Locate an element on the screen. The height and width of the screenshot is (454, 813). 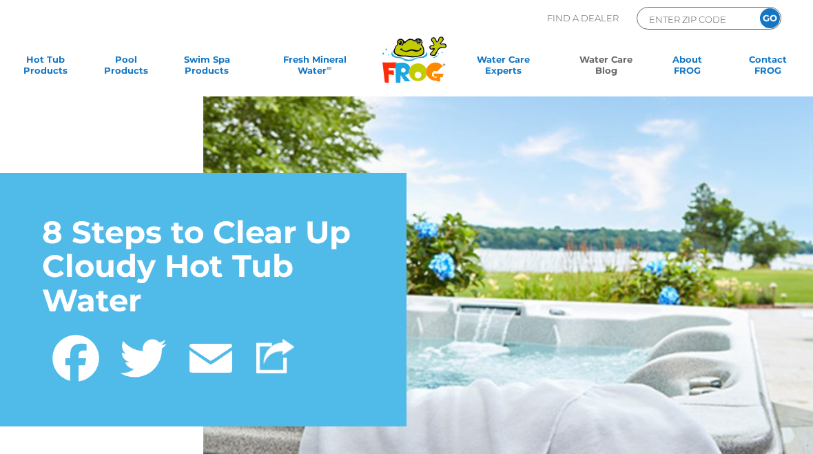
a: Twitter is located at coordinates (143, 356).